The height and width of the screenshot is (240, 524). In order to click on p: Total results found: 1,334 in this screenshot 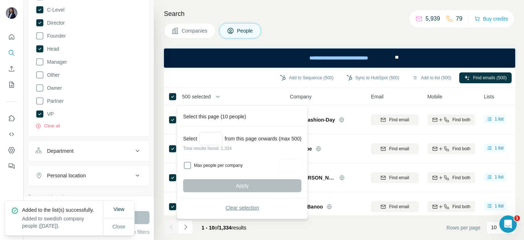, I will do `click(242, 148)`.